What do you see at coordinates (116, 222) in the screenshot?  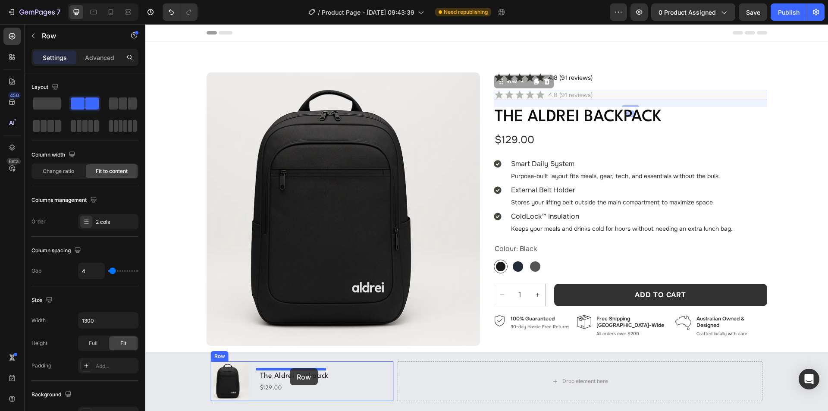 I see `div: 2 cols` at bounding box center [116, 222].